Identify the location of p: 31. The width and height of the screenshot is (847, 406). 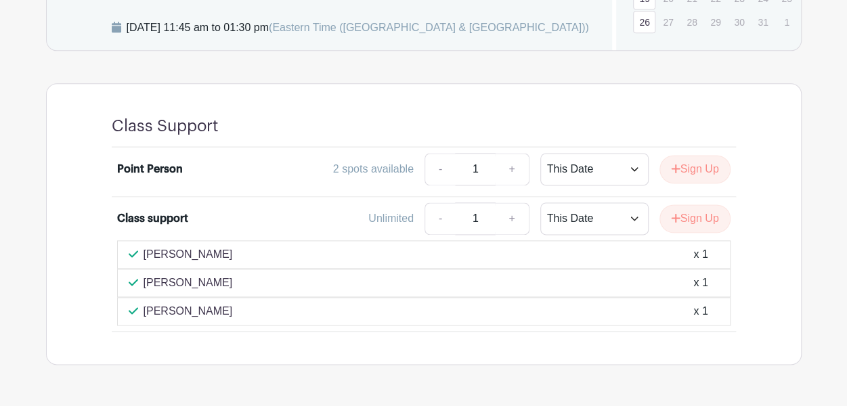
(763, 22).